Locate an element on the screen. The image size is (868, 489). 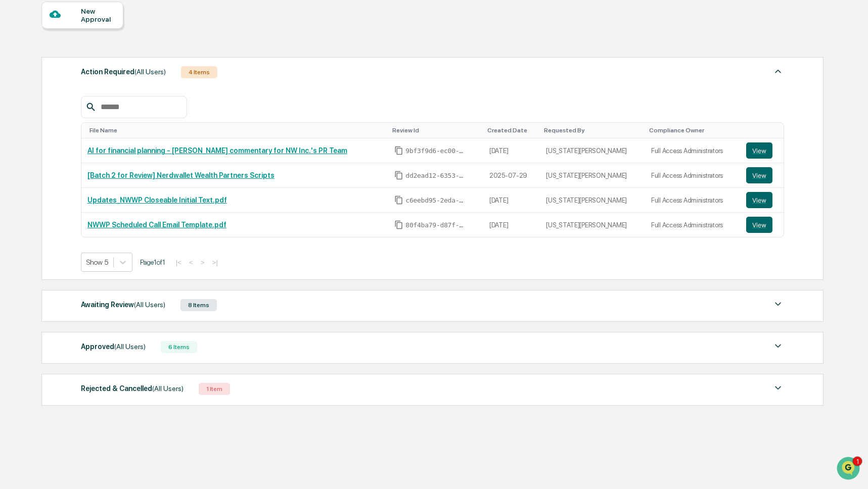
button: Open customer support is located at coordinates (12, 12).